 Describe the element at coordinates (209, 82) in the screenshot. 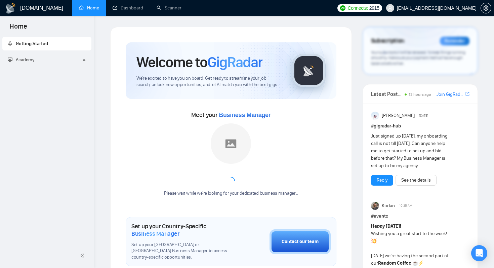

I see `span: We're excited to have you on board. Get ready to streamline your job search, unlock new opportuni...` at that location.